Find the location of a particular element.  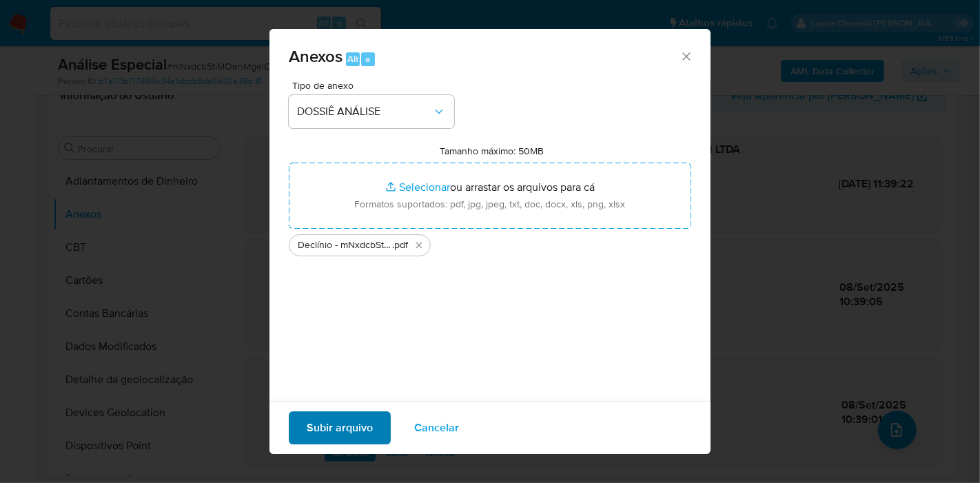

button: Cancelar is located at coordinates (436, 428).